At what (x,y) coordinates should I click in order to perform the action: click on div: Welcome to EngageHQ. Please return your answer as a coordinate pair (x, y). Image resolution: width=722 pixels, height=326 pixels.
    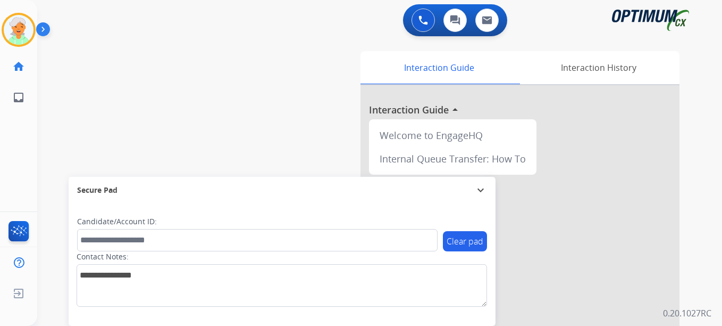
    Looking at the image, I should click on (453, 135).